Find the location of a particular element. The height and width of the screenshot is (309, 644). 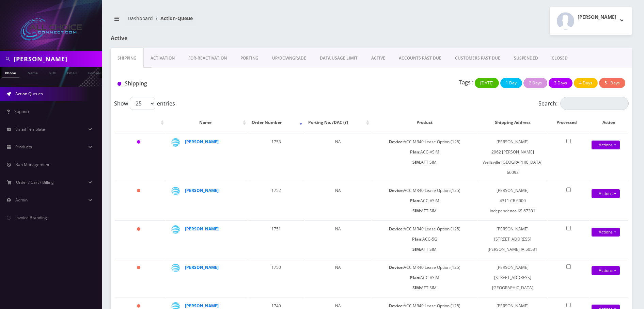

td: ACC MR40 Lease Option (125) ACC-5G ATT SIM is located at coordinates (425, 239).